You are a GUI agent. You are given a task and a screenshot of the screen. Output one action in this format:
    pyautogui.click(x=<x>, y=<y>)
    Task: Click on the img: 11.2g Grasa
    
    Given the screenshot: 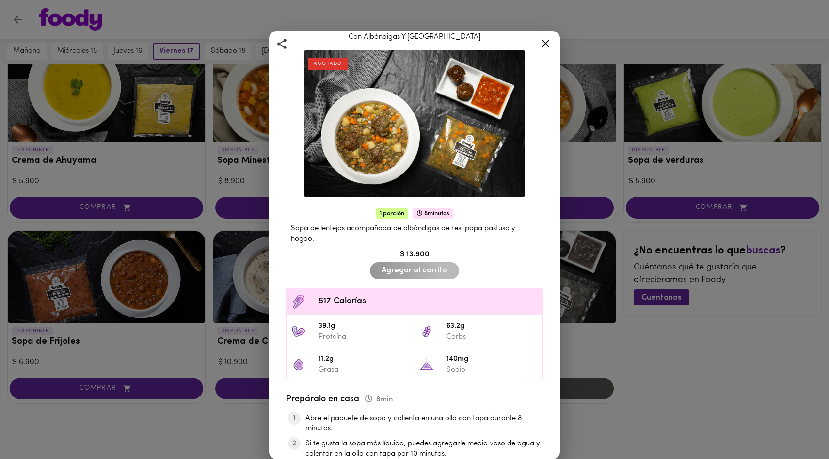 What is the action you would take?
    pyautogui.click(x=298, y=364)
    